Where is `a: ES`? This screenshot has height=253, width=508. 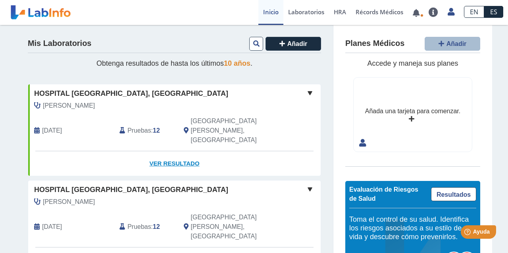
a: ES is located at coordinates (493, 12).